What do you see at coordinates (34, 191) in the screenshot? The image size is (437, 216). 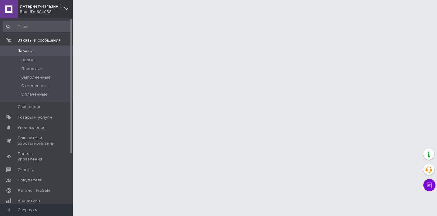 I see `span: Каталог ProSale` at bounding box center [34, 191].